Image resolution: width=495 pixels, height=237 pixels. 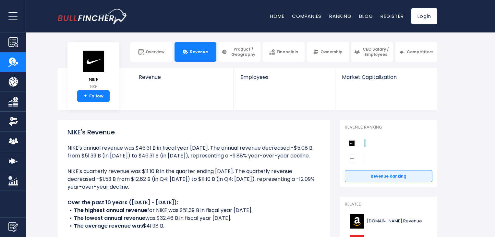 What do you see at coordinates (420, 52) in the screenshot?
I see `span: Competitors` at bounding box center [420, 52].